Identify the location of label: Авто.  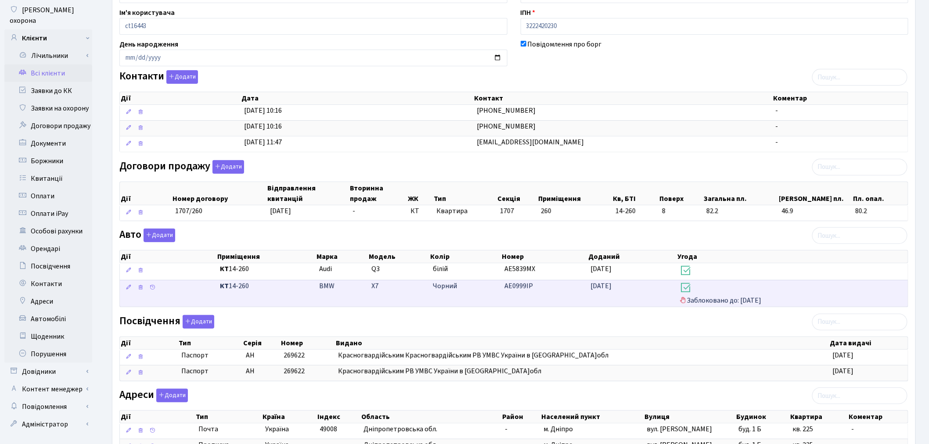
(147, 235).